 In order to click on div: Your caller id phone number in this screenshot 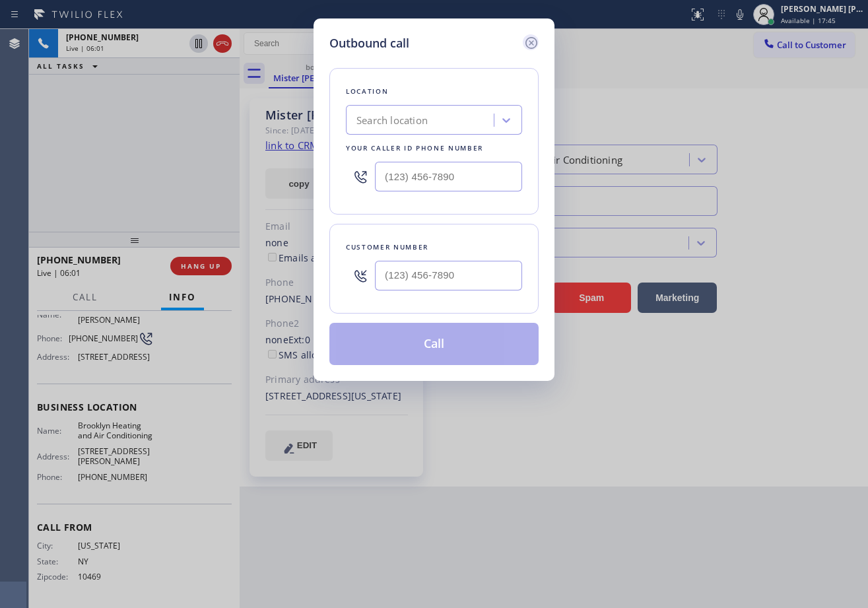, I will do `click(433, 148)`.